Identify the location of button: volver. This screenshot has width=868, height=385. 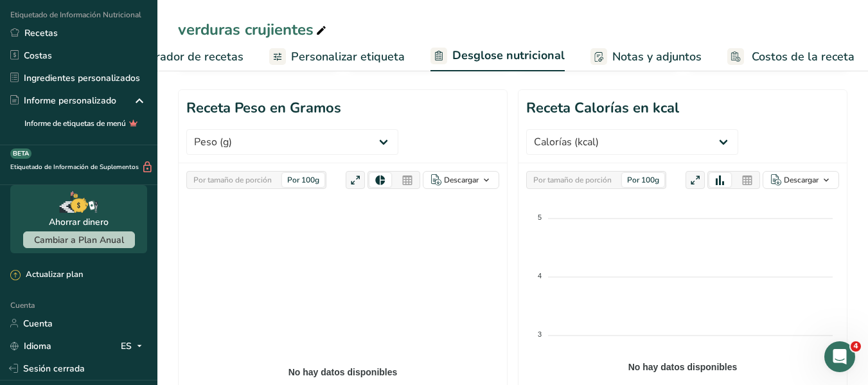
(21, 17).